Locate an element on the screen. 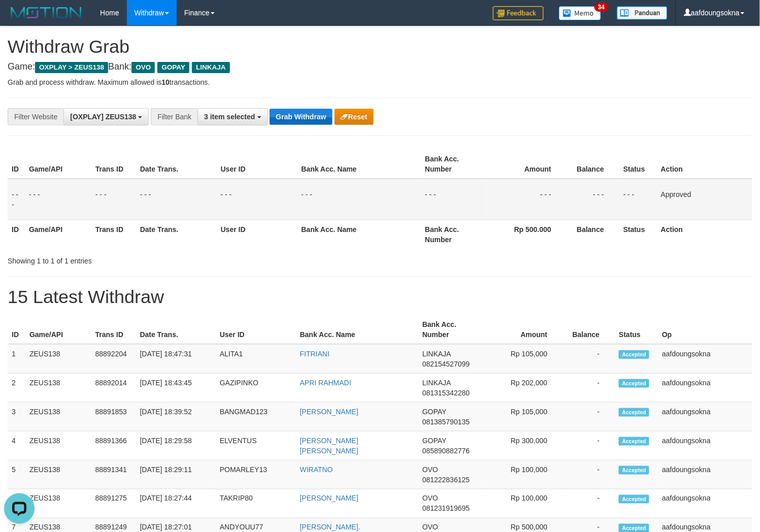 The width and height of the screenshot is (760, 532). h4: Game: Bank: is located at coordinates (380, 67).